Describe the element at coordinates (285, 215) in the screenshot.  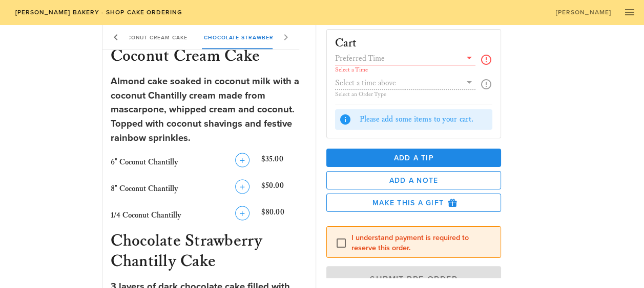
I see `div: $80.00` at that location.